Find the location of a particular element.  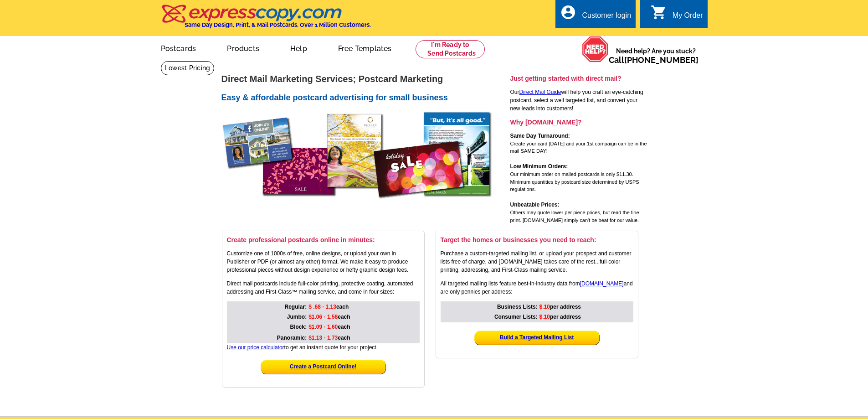

div: Customer login is located at coordinates (606, 18).